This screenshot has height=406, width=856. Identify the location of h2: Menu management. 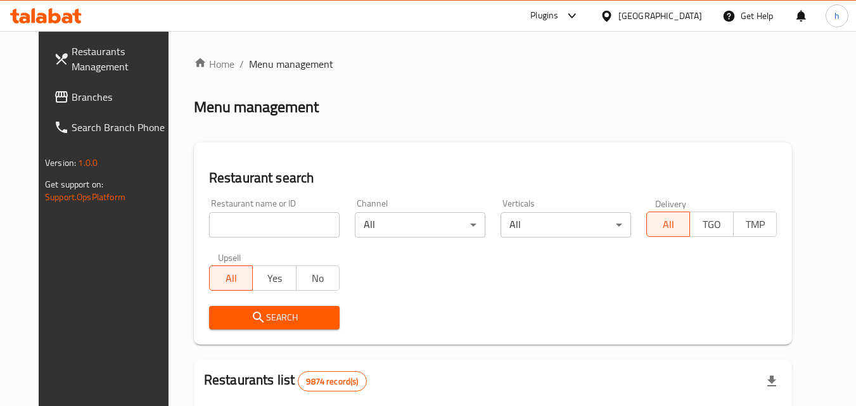
(256, 107).